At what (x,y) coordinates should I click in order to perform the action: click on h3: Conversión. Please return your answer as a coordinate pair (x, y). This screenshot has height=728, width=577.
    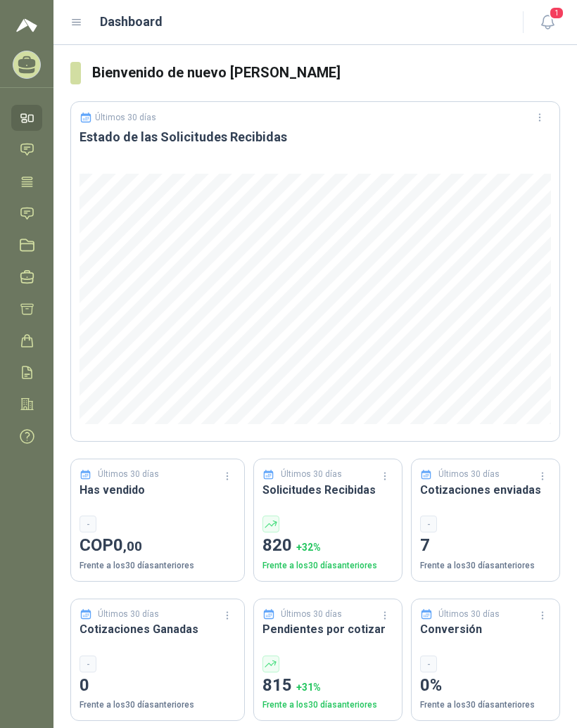
    Looking at the image, I should click on (485, 629).